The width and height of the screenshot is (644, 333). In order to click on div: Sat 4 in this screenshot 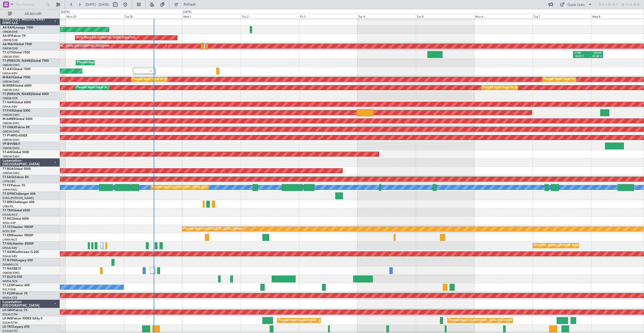, I will do `click(387, 16)`.